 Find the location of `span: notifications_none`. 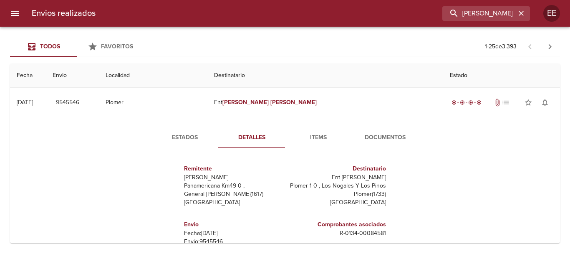

span: notifications_none is located at coordinates (545, 103).